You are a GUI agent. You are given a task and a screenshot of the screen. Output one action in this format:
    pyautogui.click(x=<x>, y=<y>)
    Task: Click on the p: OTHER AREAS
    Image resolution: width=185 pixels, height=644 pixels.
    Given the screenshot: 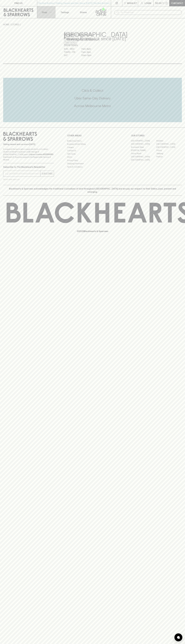 What is the action you would take?
    pyautogui.click(x=92, y=136)
    